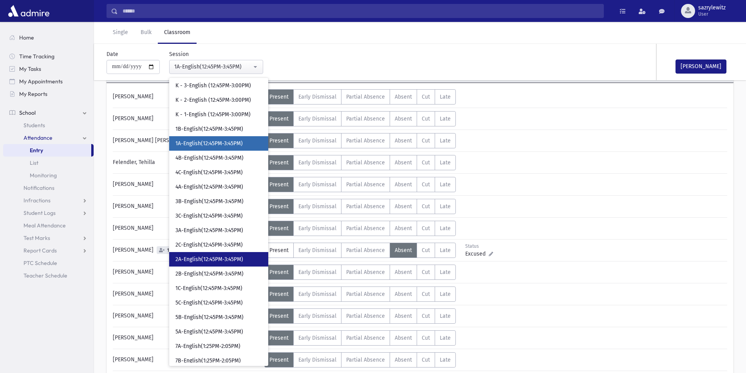  What do you see at coordinates (48, 263) in the screenshot?
I see `a: PTC Schedule` at bounding box center [48, 263].